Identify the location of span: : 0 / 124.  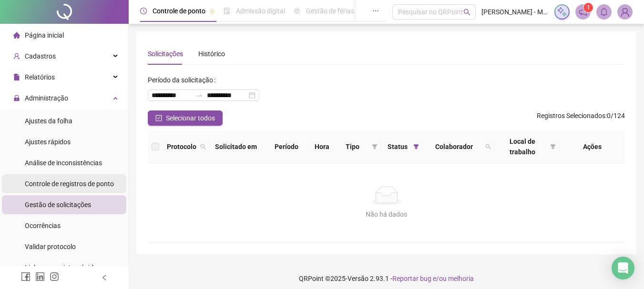
(581, 118).